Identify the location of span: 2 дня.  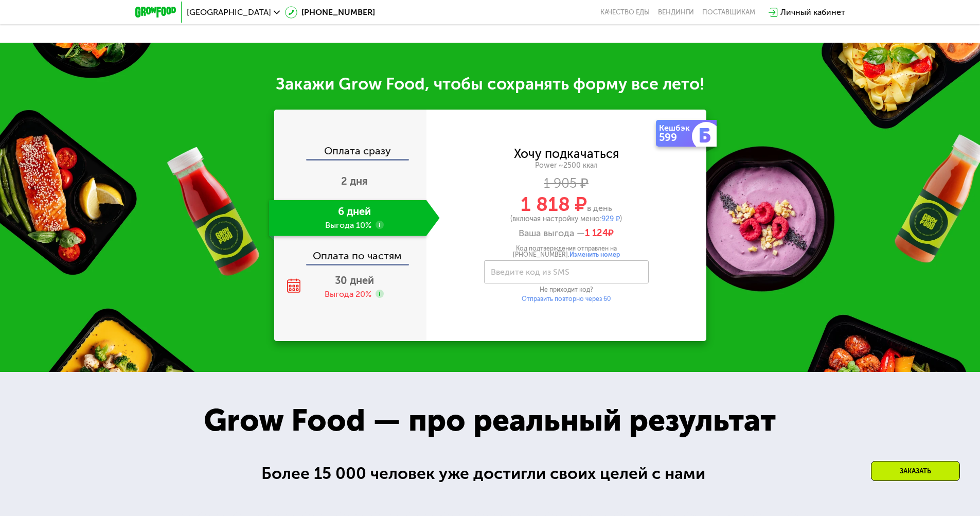
(354, 181).